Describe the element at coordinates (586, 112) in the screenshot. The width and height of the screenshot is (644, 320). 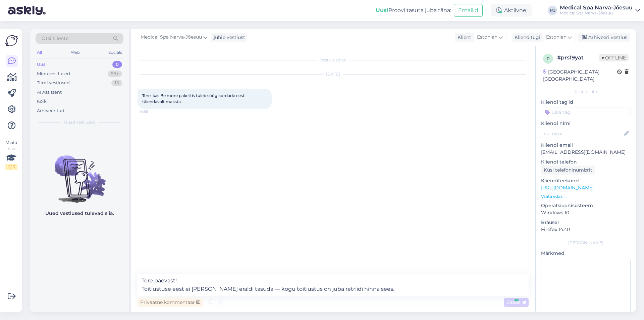
I see `input: Lisa tag` at that location.